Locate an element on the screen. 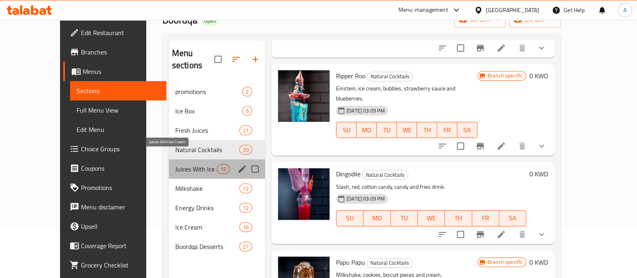 The height and width of the screenshot is (278, 637). div: Fresh Juices is located at coordinates (207, 130).